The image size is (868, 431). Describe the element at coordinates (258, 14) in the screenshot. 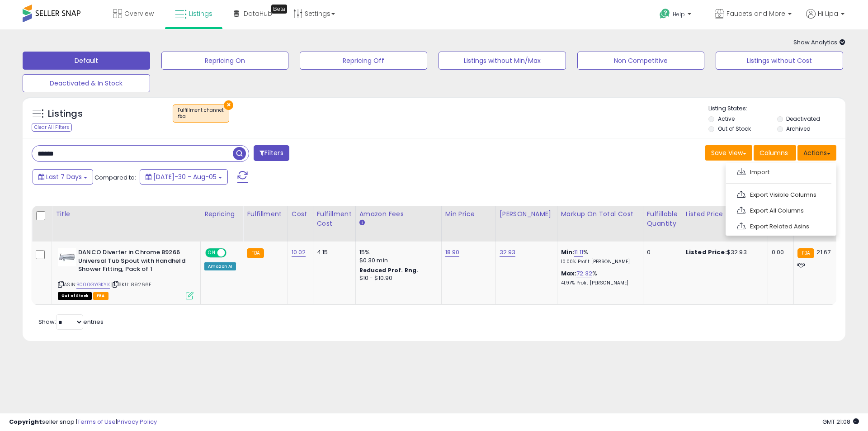

I see `span: DataHub` at that location.